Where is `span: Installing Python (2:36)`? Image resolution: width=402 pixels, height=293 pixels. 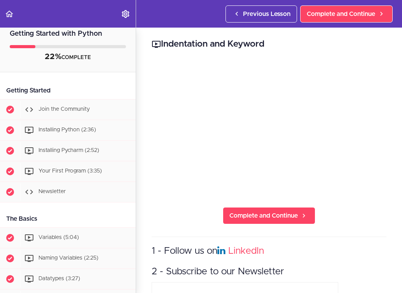 span: Installing Python (2:36) is located at coordinates (67, 130).